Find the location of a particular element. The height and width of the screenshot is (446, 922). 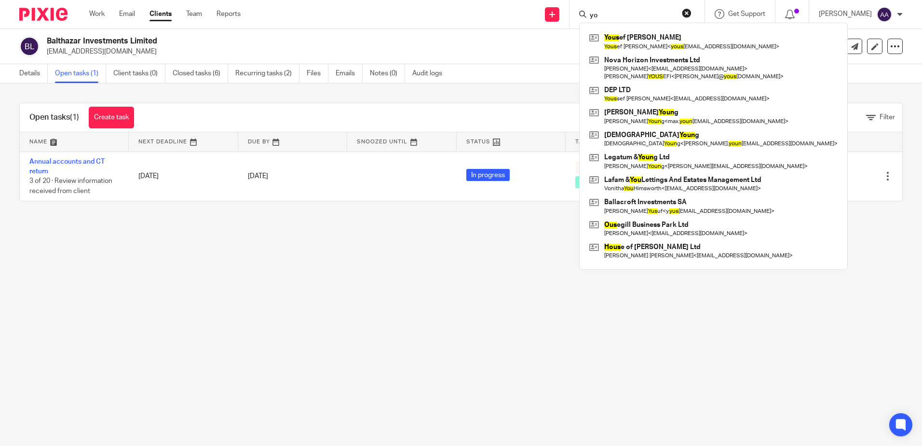

span: Snoozed Until is located at coordinates (382, 141).